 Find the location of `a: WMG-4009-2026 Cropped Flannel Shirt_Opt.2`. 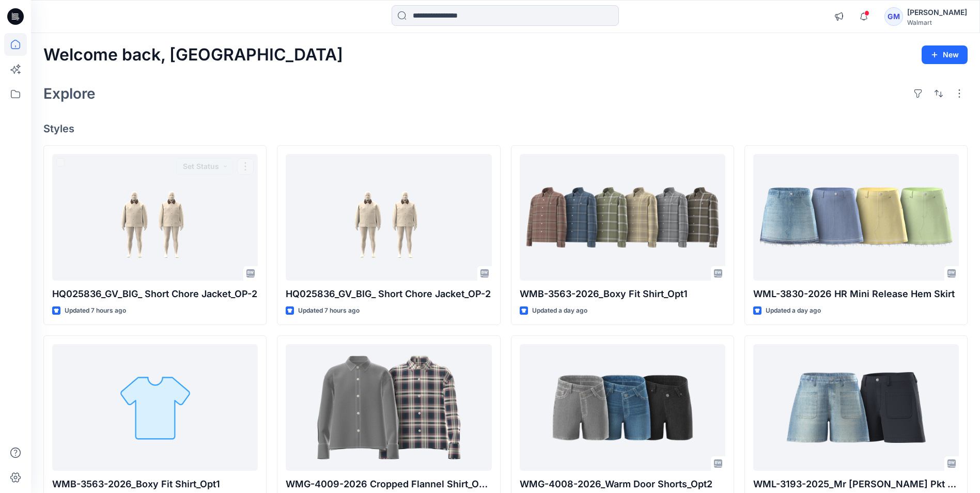

a: WMG-4009-2026 Cropped Flannel Shirt_Opt.2 is located at coordinates (389, 407).